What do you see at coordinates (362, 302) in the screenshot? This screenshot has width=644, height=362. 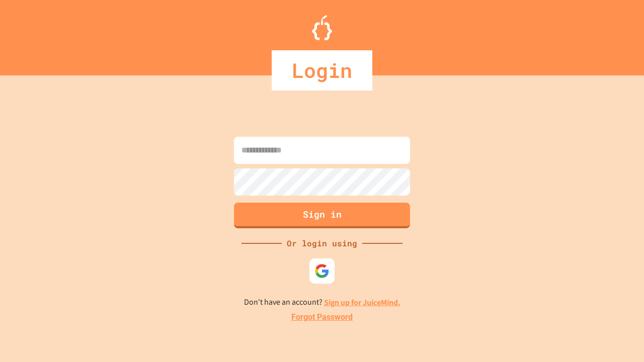 I see `a: Sign up for JuiceMind.` at bounding box center [362, 302].